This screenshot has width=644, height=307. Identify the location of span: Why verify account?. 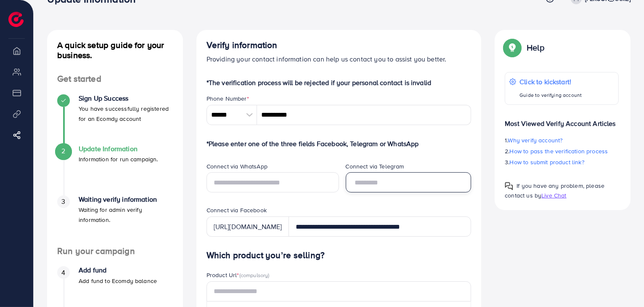
(535, 140).